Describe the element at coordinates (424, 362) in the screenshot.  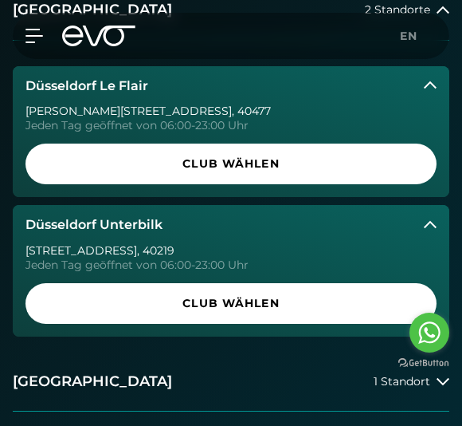
I see `a: Go to GetButton.io website` at that location.